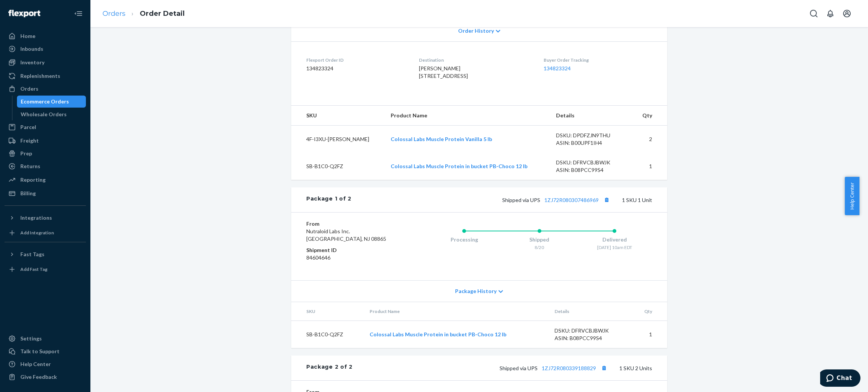  Describe the element at coordinates (813, 14) in the screenshot. I see `button: Open Search Box` at that location.